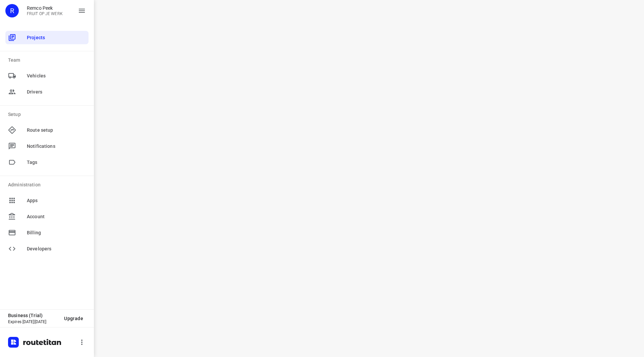 This screenshot has height=357, width=644. What do you see at coordinates (45, 8) in the screenshot?
I see `p: Remco Peek` at bounding box center [45, 8].